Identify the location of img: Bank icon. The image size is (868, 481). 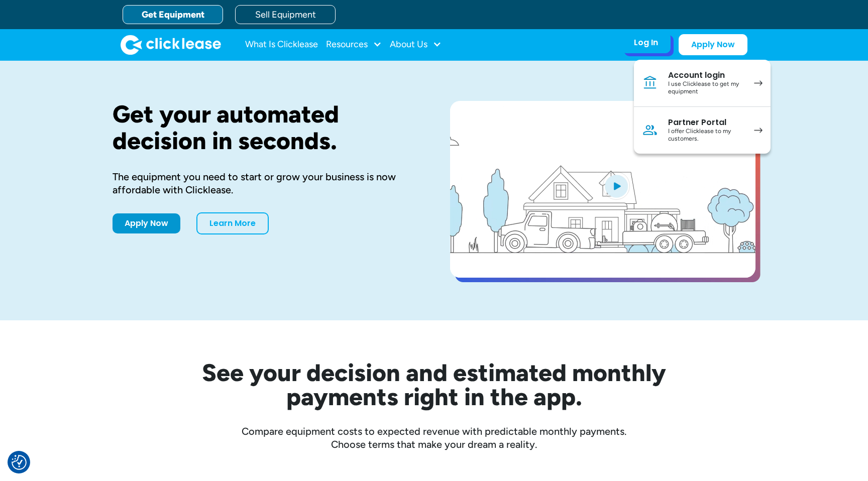
(650, 83).